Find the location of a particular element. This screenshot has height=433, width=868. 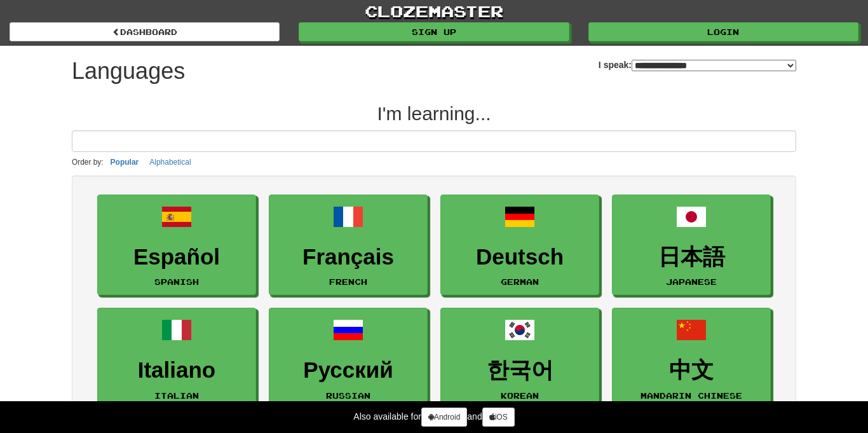

a: DeutschGerman is located at coordinates (520, 244).